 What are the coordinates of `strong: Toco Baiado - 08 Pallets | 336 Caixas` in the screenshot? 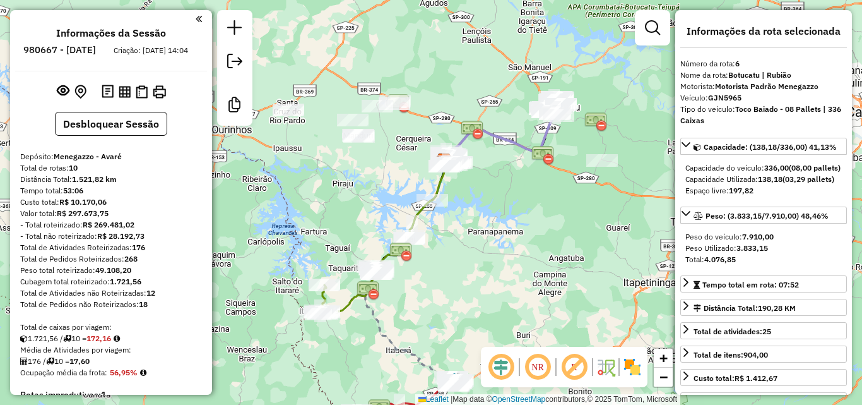 It's located at (761, 114).